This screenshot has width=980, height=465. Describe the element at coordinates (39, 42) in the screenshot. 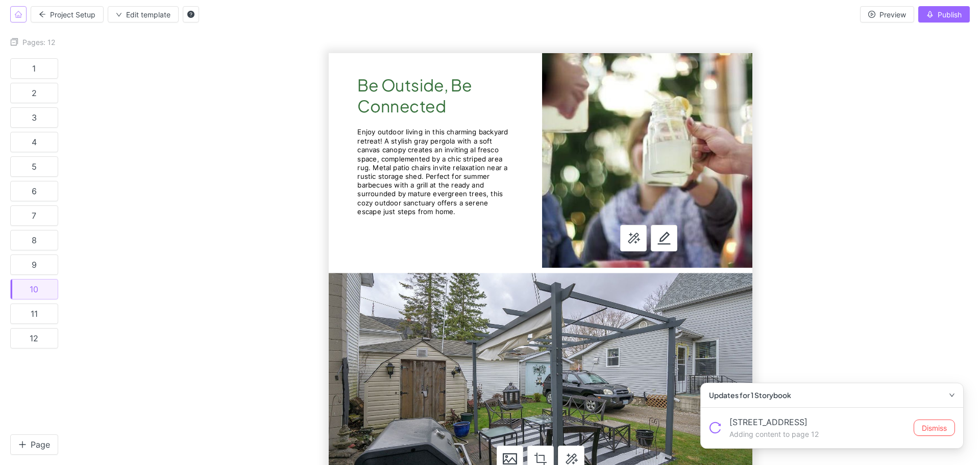

I see `span: Pages: 12` at that location.